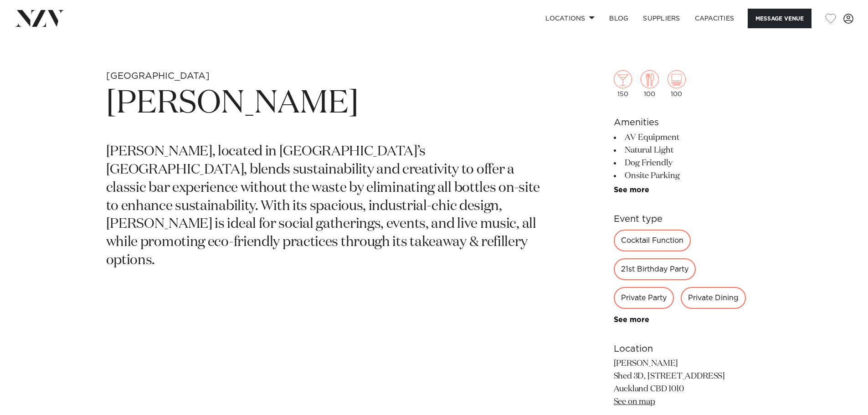  I want to click on a: BLOG, so click(619, 18).